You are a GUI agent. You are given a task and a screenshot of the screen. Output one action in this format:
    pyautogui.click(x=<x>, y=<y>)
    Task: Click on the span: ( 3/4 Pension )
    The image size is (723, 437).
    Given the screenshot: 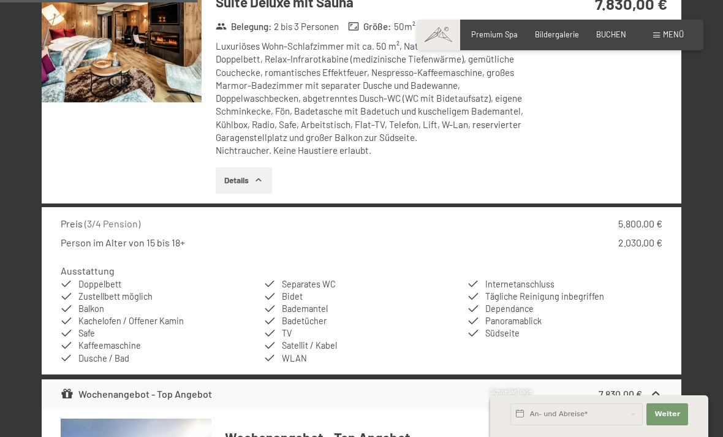 What is the action you would take?
    pyautogui.click(x=112, y=223)
    